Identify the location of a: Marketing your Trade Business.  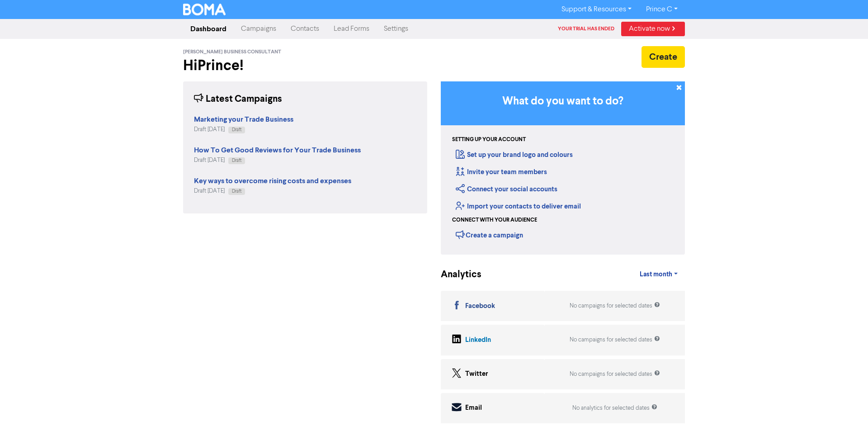
(244, 120).